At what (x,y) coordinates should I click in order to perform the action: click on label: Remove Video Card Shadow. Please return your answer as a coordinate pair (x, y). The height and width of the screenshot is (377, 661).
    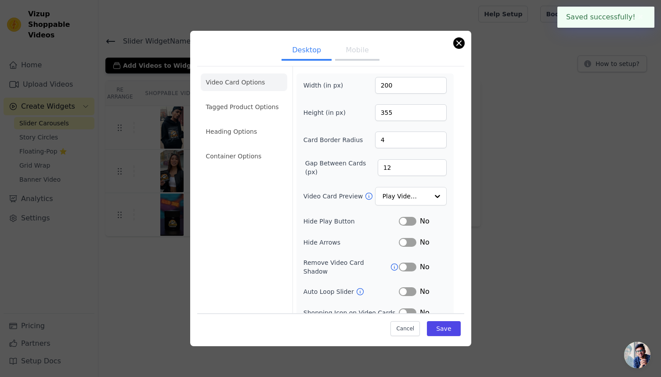
    Looking at the image, I should click on (347, 267).